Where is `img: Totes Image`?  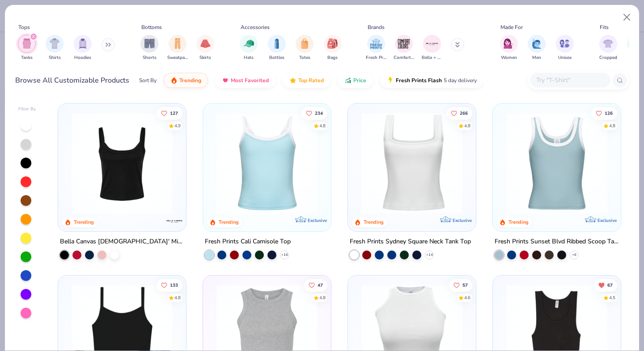 img: Totes Image is located at coordinates (304, 43).